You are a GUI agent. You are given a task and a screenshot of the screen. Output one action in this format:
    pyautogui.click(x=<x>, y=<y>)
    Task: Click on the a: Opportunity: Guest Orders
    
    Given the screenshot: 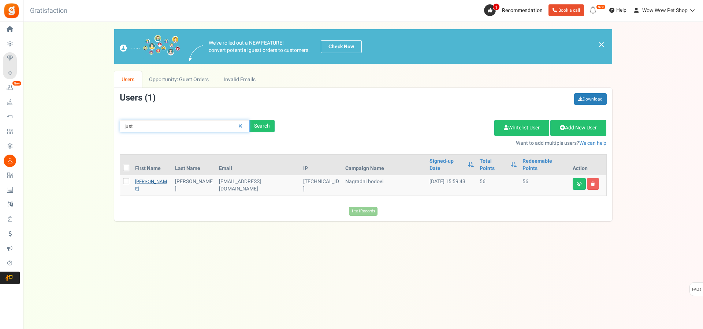 What is the action you would take?
    pyautogui.click(x=179, y=79)
    